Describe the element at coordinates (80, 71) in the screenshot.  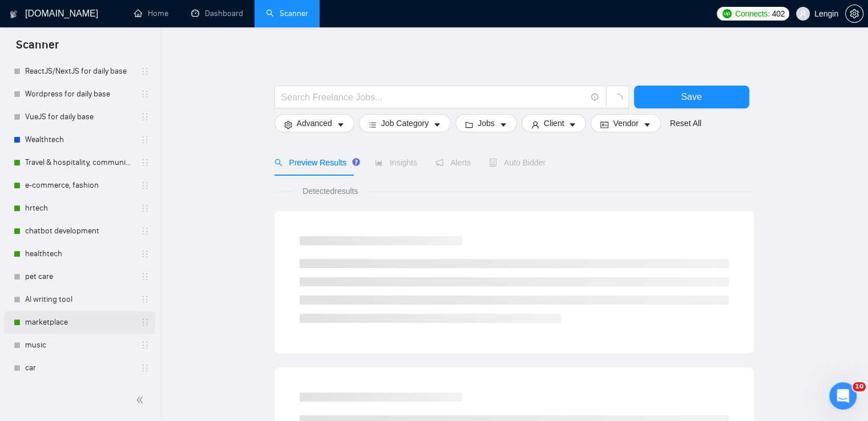
I see `a: ReactJS/NextJS for daily base` at that location.